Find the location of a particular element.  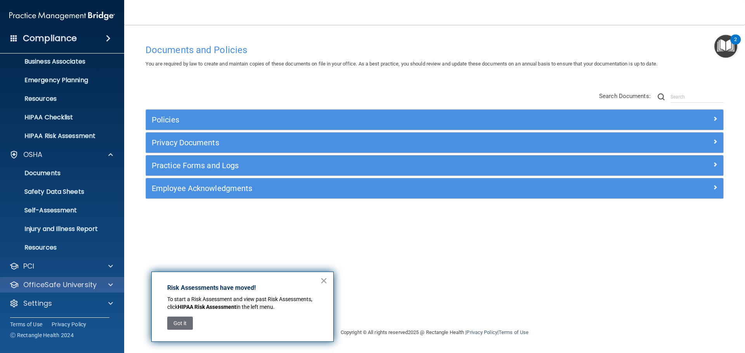

span: Ⓒ Rectangle Health 2024 is located at coordinates (42, 335).